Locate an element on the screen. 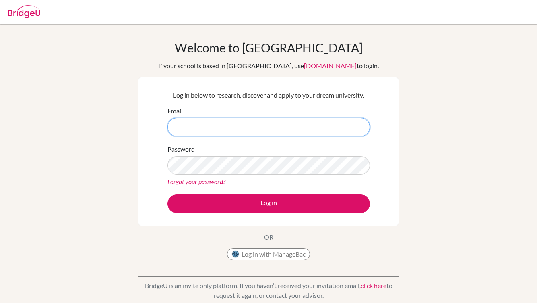 The image size is (537, 303). p: OR is located at coordinates (269, 237).